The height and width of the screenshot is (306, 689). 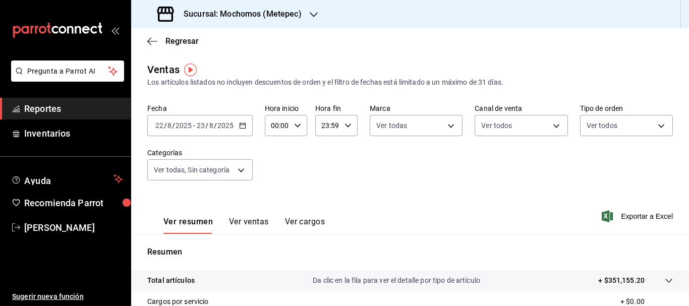 I want to click on label: Tipo de orden, so click(x=626, y=108).